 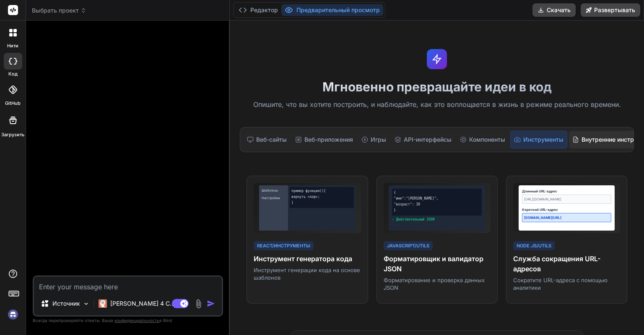 I want to click on p: Всегда перепроверяйте ответы. Ваша в Bind, so click(x=128, y=320).